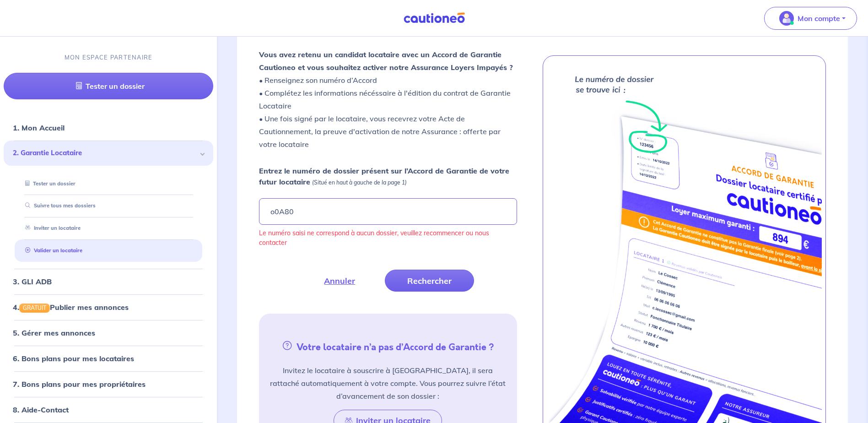 The width and height of the screenshot is (868, 423). I want to click on div: 4.GRATUITPublier mes annonces, so click(109, 307).